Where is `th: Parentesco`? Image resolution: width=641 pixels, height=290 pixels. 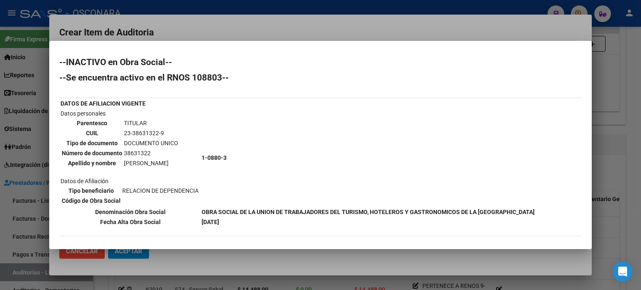
th: Parentesco is located at coordinates (92, 123).